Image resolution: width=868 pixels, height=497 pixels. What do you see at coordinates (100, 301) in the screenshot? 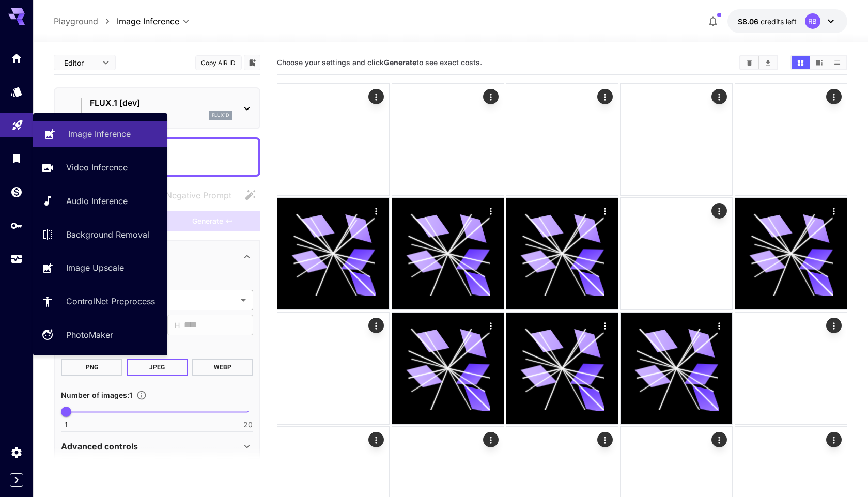
I see `a: ControlNet Preprocess` at bounding box center [100, 301].